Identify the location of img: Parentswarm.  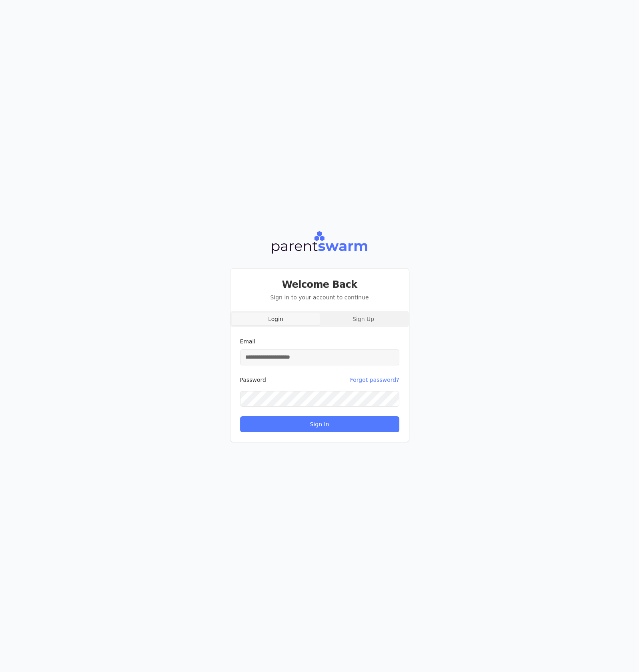
(319, 243).